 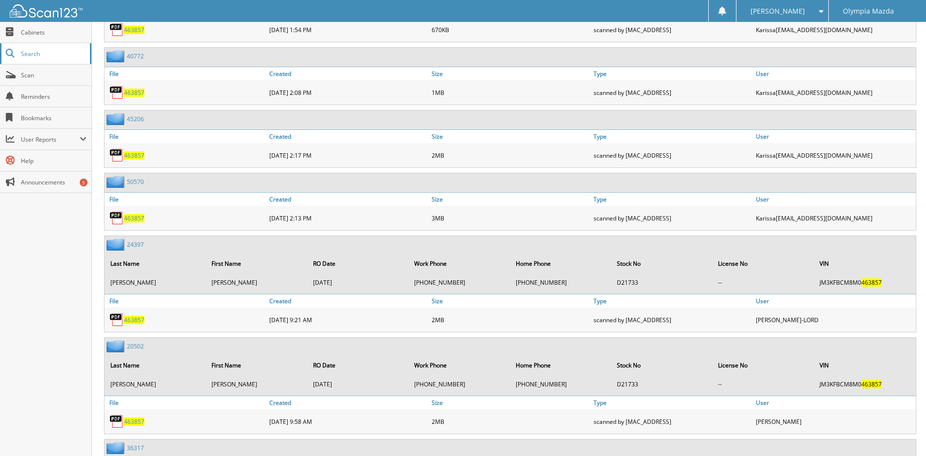 What do you see at coordinates (868, 11) in the screenshot?
I see `span: Olympia Mazda` at bounding box center [868, 11].